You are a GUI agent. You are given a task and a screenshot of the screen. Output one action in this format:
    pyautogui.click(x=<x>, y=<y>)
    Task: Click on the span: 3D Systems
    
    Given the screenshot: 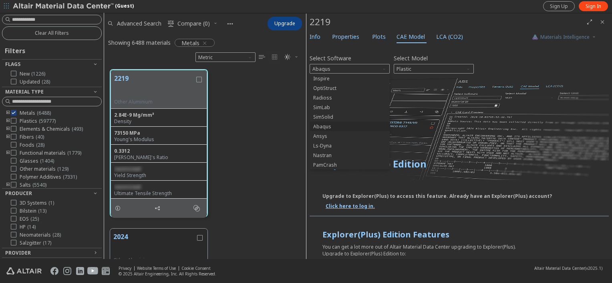 What is the action you would take?
    pyautogui.click(x=37, y=203)
    